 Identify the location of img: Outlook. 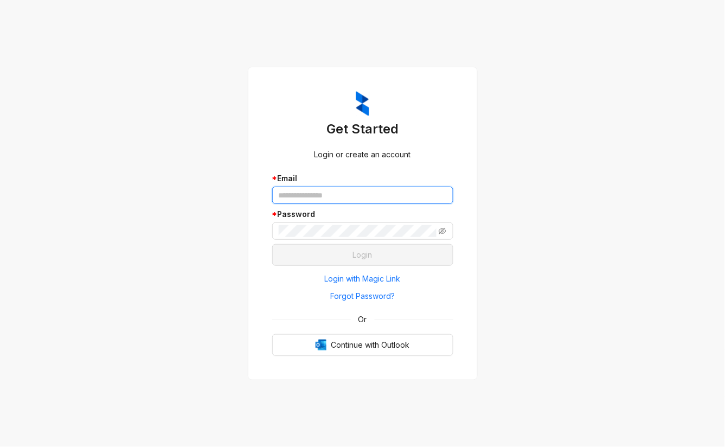
(321, 345).